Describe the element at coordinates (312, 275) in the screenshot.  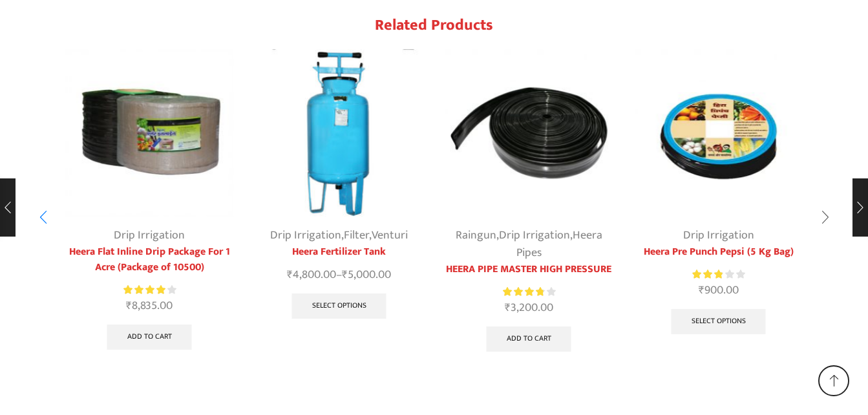
I see `bdi: 4,800.00` at that location.